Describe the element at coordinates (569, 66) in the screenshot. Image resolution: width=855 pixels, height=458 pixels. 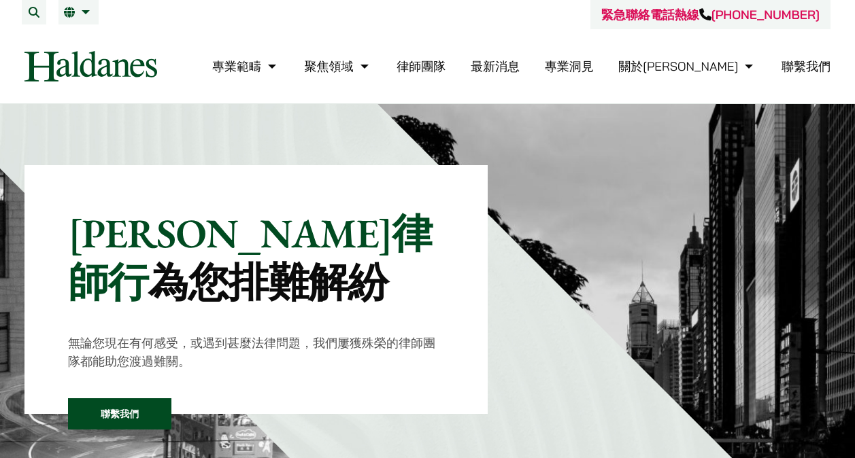
I see `a: 專業洞見` at that location.